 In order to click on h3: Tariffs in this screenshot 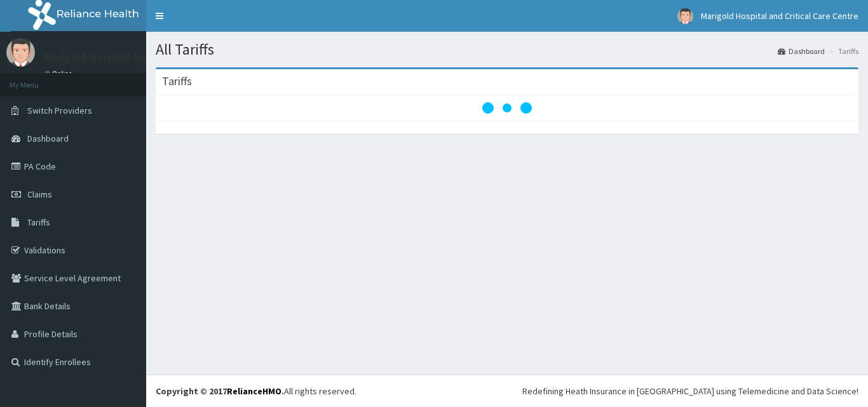, I will do `click(177, 81)`.